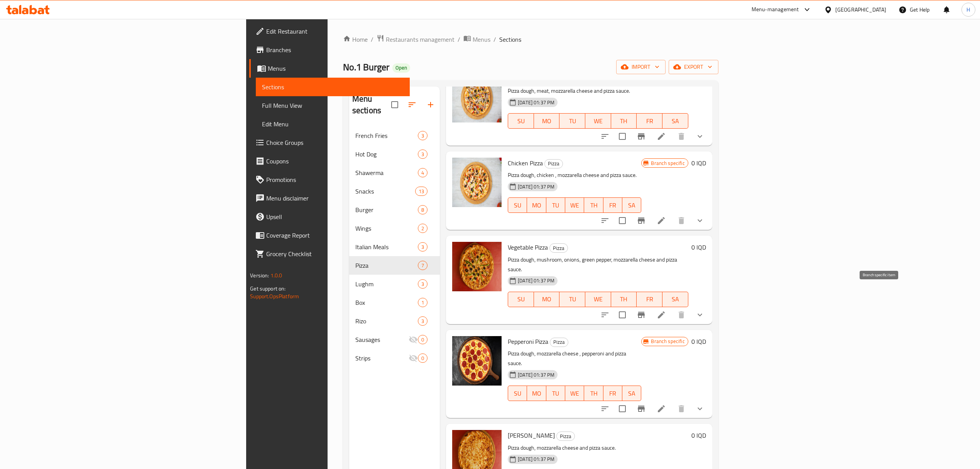 The width and height of the screenshot is (980, 469). Describe the element at coordinates (387, 154) in the screenshot. I see `div: Hot Dog` at that location.